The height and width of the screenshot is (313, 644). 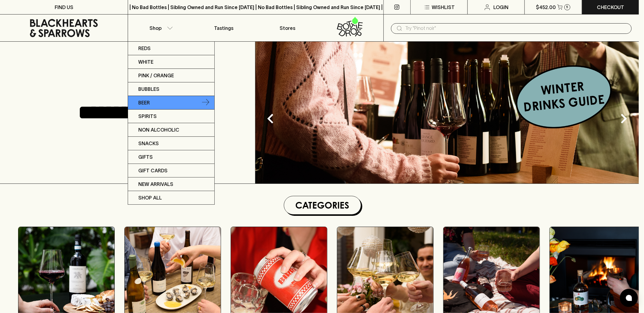 I want to click on a: Spirits, so click(x=171, y=116).